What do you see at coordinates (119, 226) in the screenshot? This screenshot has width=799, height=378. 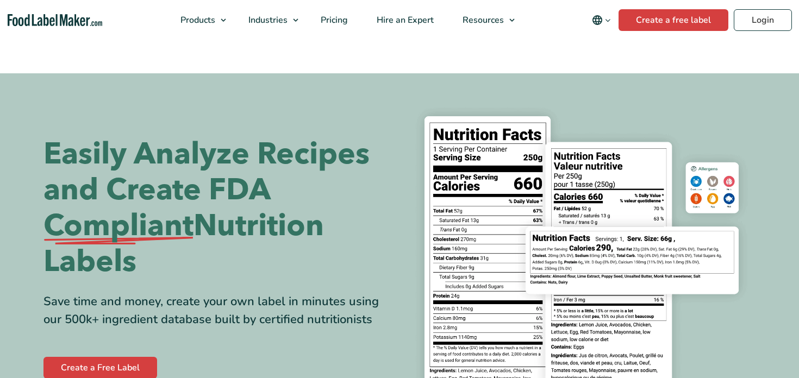 I see `span: Compliant` at bounding box center [119, 226].